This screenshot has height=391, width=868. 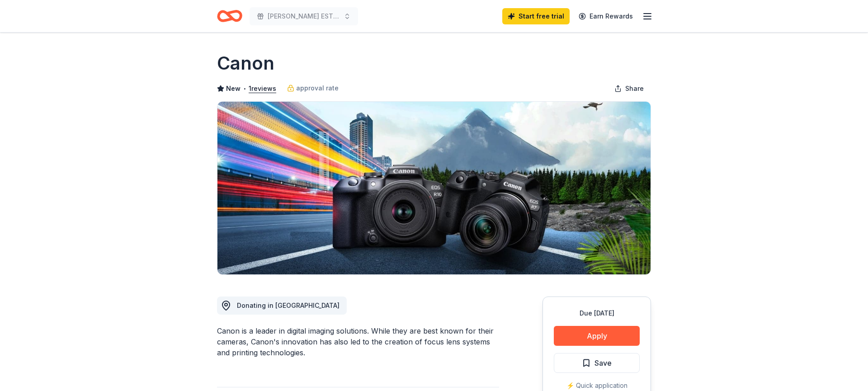 I want to click on button: Save, so click(x=596, y=363).